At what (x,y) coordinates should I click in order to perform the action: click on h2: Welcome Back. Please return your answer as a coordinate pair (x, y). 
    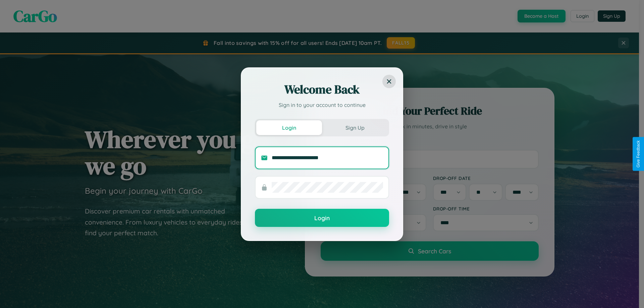
    Looking at the image, I should click on (322, 89).